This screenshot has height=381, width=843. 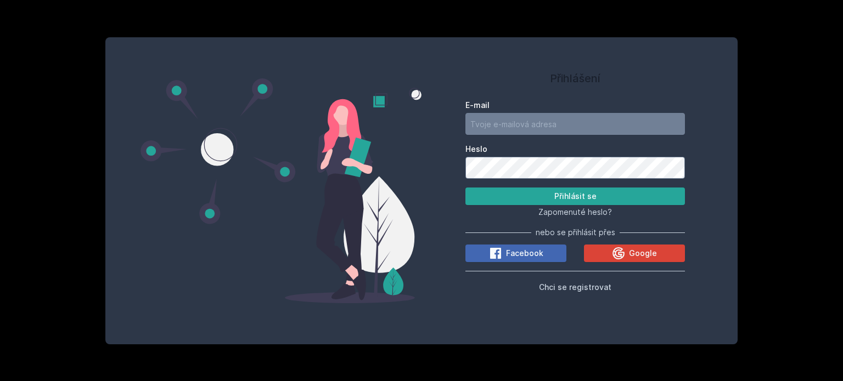 I want to click on label: E-mail, so click(x=575, y=105).